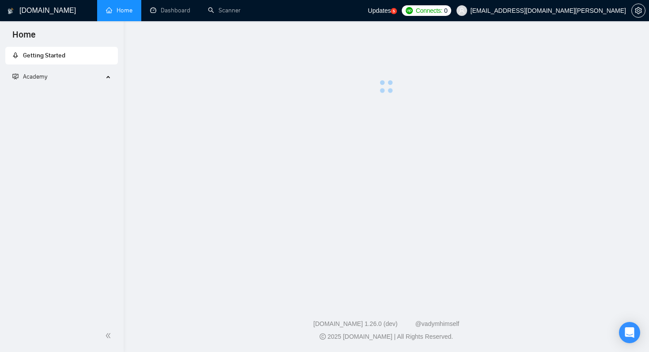  I want to click on span: fund-projection-screen, so click(15, 76).